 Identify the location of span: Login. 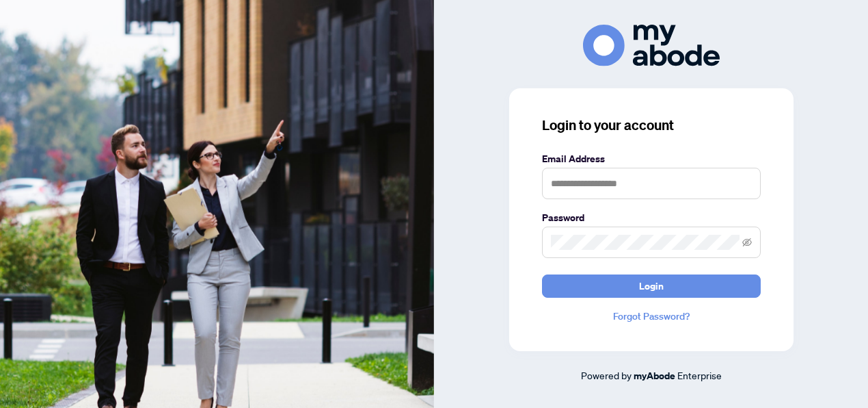
(652, 286).